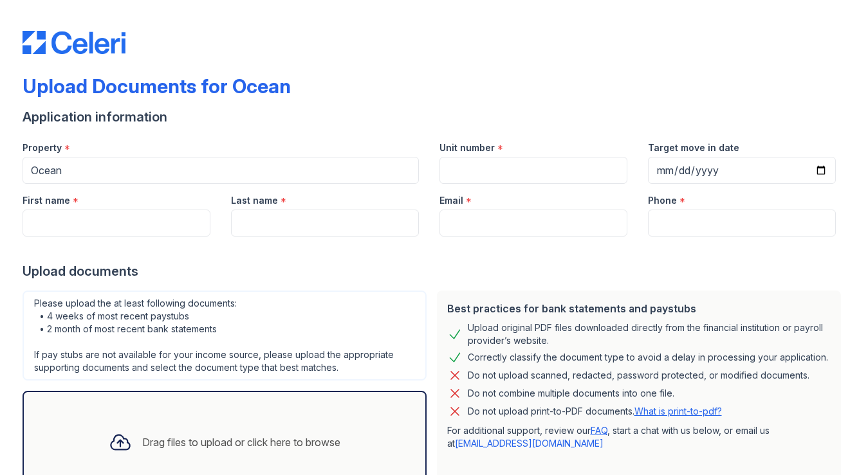 The height and width of the screenshot is (475, 868). What do you see at coordinates (570, 393) in the screenshot?
I see `div: Do not combine multiple documents into one file.` at bounding box center [570, 393].